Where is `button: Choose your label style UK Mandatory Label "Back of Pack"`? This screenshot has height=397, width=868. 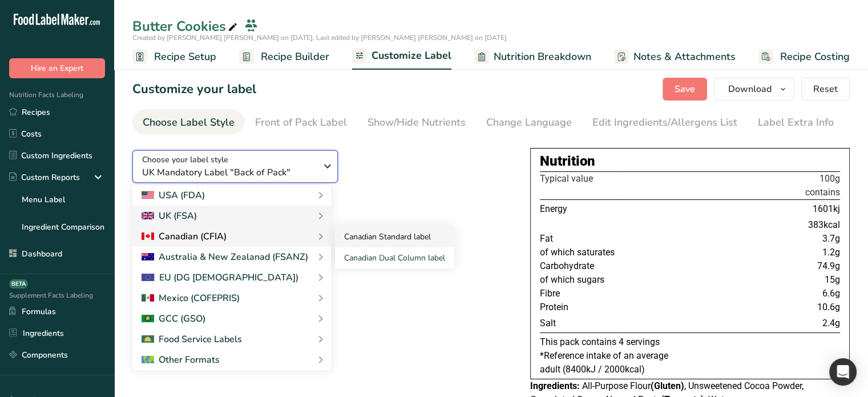 button: Choose your label style UK Mandatory Label "Back of Pack" is located at coordinates (235, 166).